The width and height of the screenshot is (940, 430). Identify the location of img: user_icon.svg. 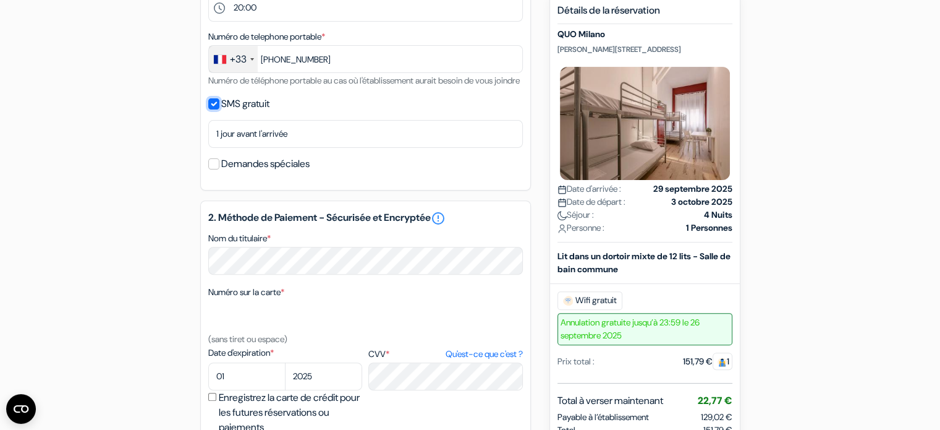
(562, 228).